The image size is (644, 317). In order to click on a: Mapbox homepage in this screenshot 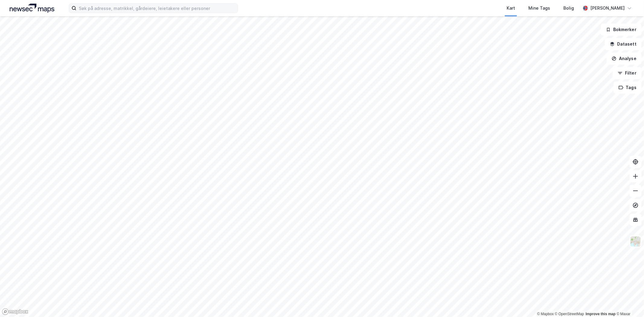, I will do `click(15, 311)`.